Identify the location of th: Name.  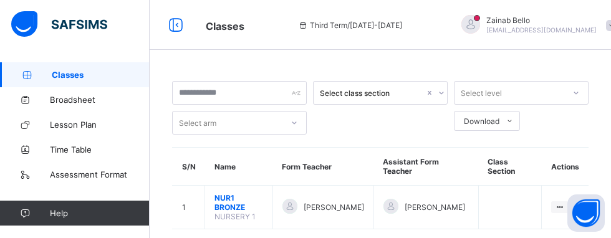
(239, 166).